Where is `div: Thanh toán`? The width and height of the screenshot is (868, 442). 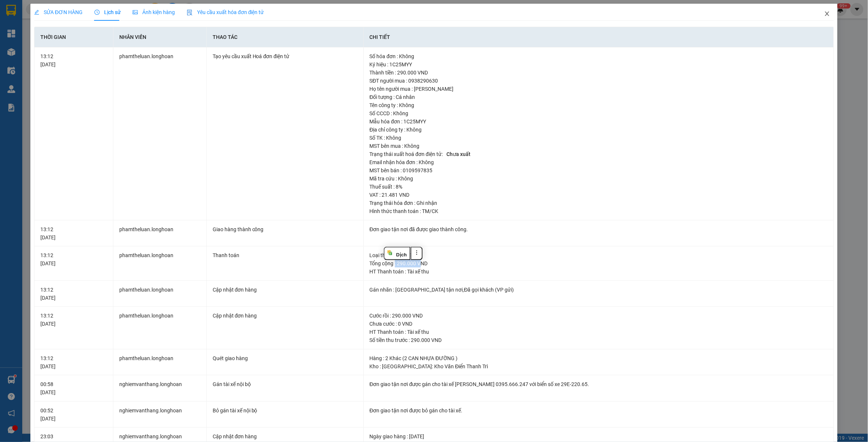 div: Thanh toán is located at coordinates (285, 255).